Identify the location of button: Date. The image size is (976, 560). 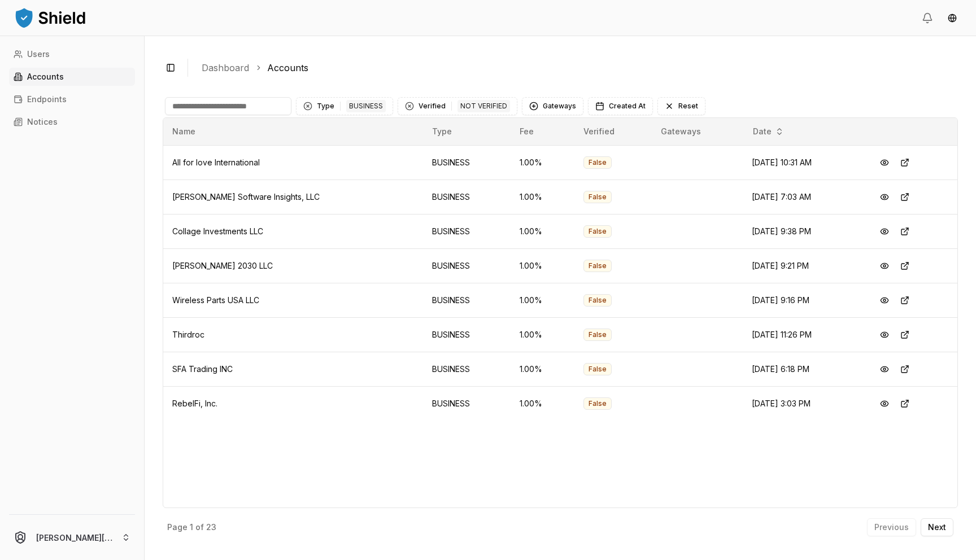
(768, 131).